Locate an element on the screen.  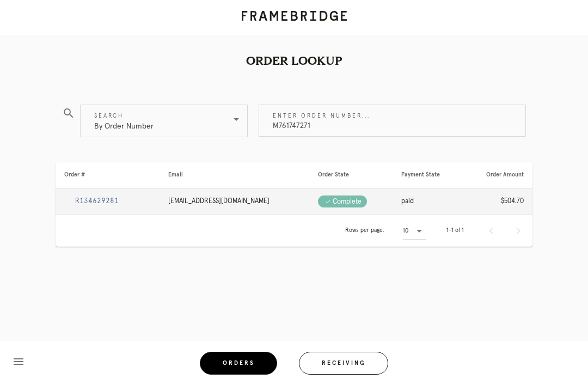
span: Order State is located at coordinates (333, 175).